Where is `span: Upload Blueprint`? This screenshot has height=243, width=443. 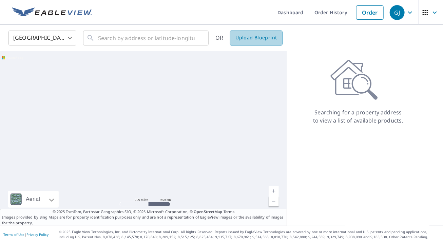 span: Upload Blueprint is located at coordinates (256, 38).